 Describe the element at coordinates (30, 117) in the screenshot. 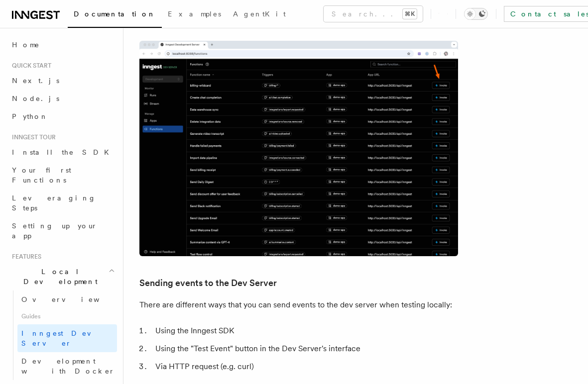

I see `span: Python` at that location.